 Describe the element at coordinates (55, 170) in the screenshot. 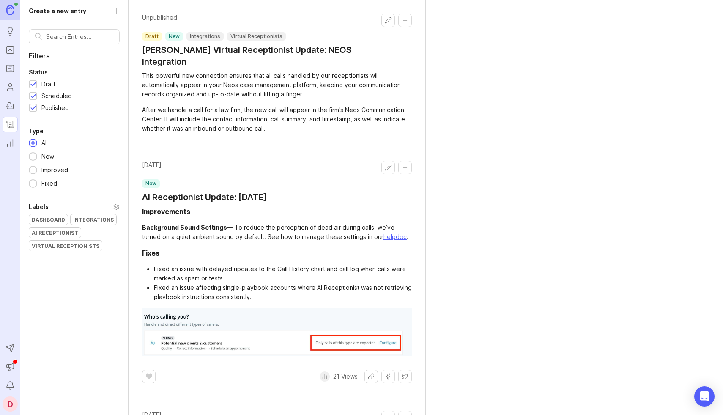

I see `div: Improved` at that location.